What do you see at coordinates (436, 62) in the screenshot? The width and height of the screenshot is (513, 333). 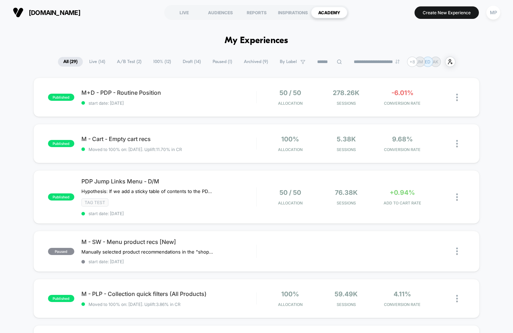 I see `p: AK` at bounding box center [436, 62].